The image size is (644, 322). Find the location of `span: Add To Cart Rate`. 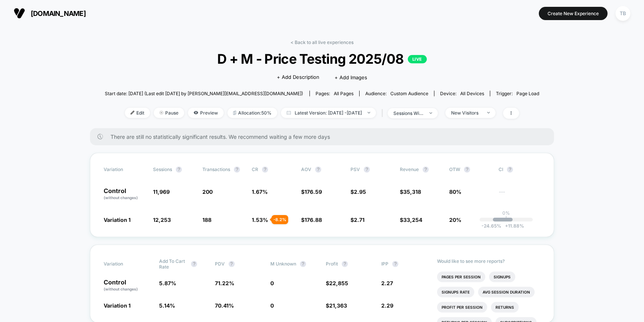

span: Add To Cart Rate is located at coordinates (173, 264).